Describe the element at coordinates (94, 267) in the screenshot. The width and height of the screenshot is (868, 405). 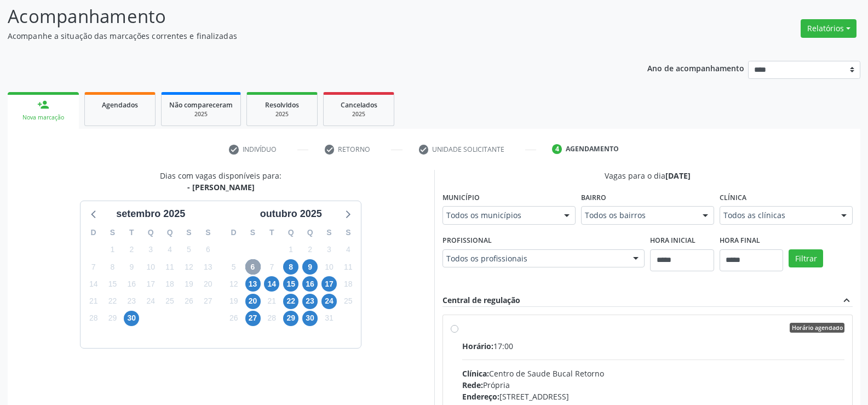
I see `span: domingo, 7 de setembro de 2025` at that location.